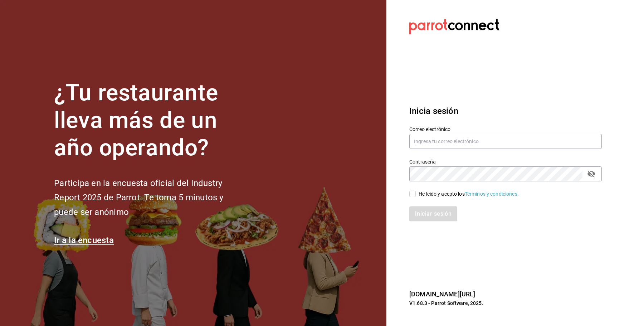  What do you see at coordinates (591, 174) in the screenshot?
I see `button: passwordField` at bounding box center [591, 174].